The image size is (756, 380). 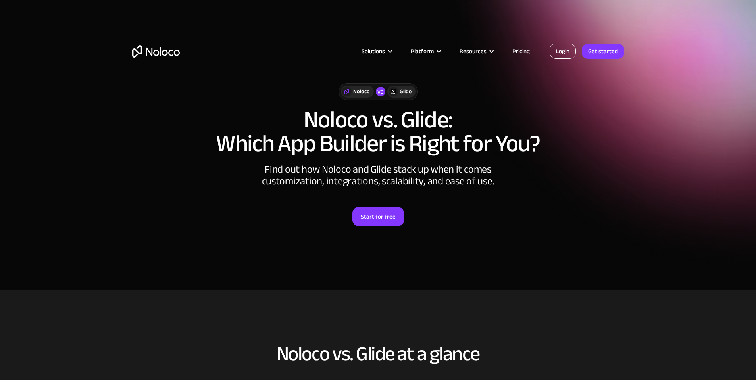 What do you see at coordinates (378, 354) in the screenshot?
I see `h2: Noloco vs. Glide at a glance` at bounding box center [378, 354].